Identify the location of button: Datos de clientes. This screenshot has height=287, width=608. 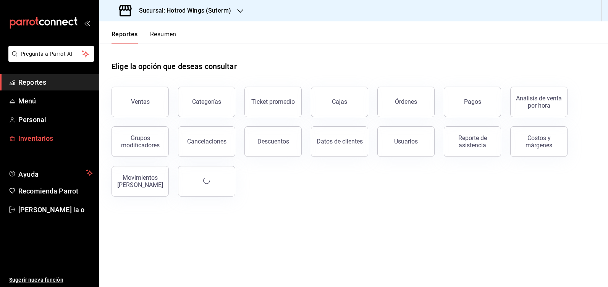
(339, 142).